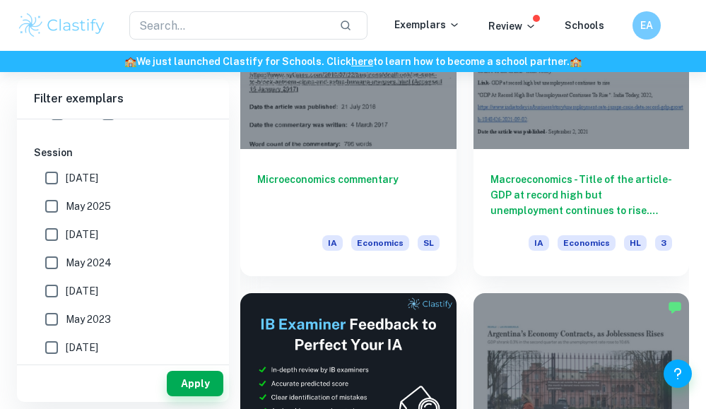 The height and width of the screenshot is (409, 706). I want to click on a: here, so click(362, 61).